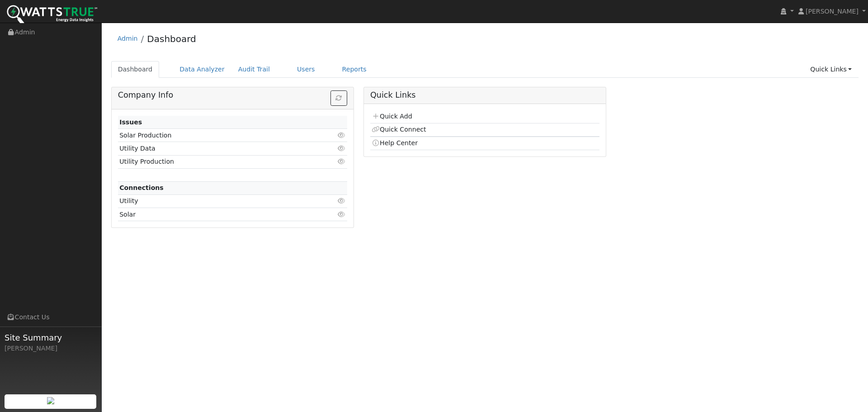 This screenshot has height=412, width=868. Describe the element at coordinates (232, 95) in the screenshot. I see `h5: Company Info` at that location.